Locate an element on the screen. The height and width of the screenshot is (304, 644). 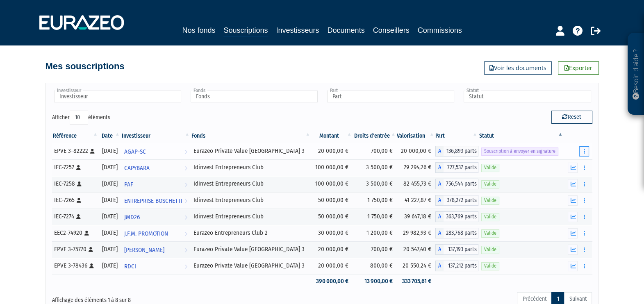
div: IEC-7258 is located at coordinates (75, 183).